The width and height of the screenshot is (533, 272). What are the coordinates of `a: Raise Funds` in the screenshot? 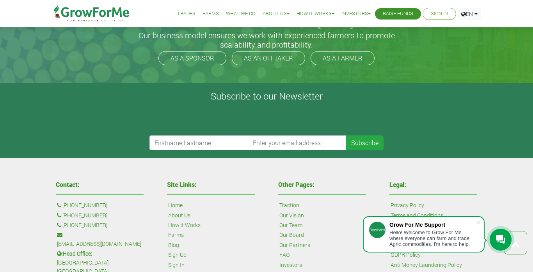 It's located at (398, 14).